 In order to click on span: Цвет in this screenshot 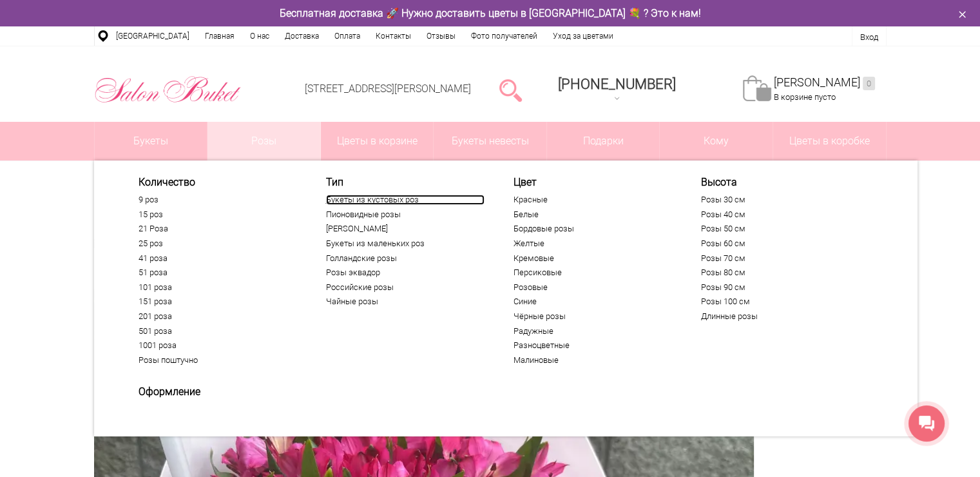, I will do `click(593, 182)`.